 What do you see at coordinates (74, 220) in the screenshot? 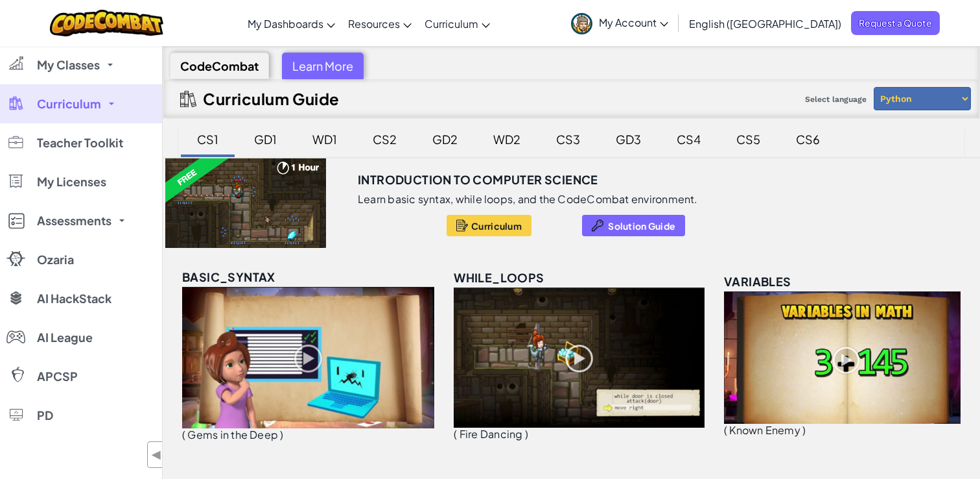
I see `span: Assessments` at bounding box center [74, 220].